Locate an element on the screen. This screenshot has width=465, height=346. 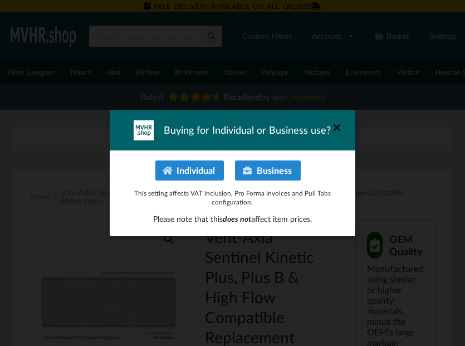
button: Business is located at coordinates (268, 170).